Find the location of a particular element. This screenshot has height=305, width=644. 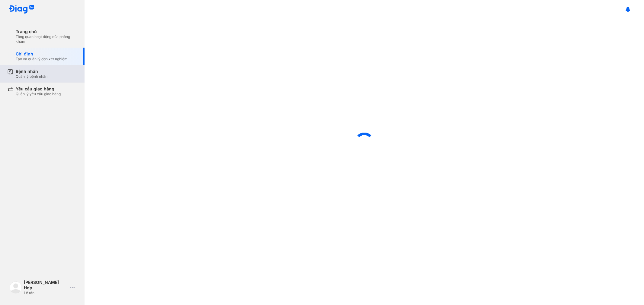

div: Trang chủ is located at coordinates (47, 32).